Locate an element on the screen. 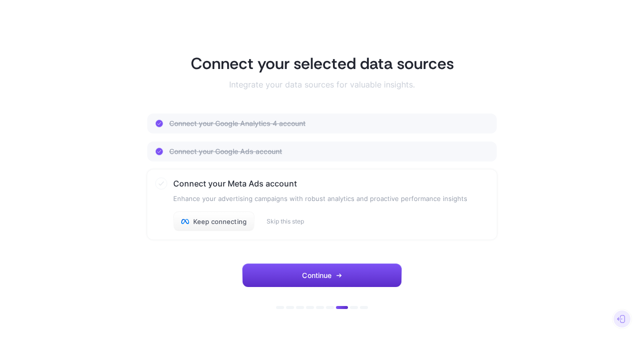  p: Integrate your data sources for valuable insights. is located at coordinates (322, 84).